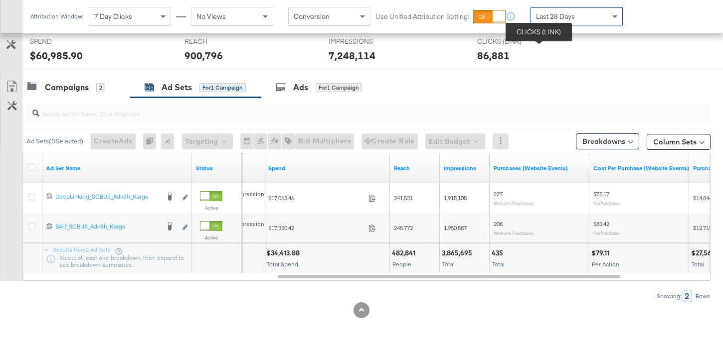 The image size is (723, 346). I want to click on div: $34,413.88, so click(284, 253).